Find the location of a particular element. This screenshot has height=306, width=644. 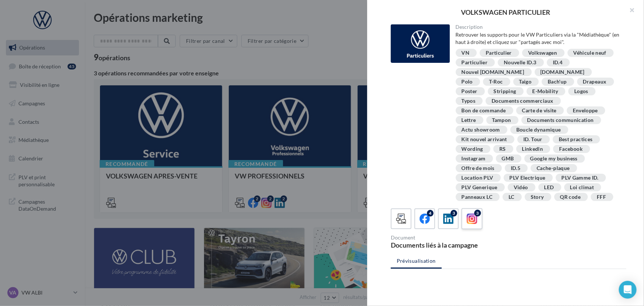

div: Bach'up is located at coordinates (557, 82).